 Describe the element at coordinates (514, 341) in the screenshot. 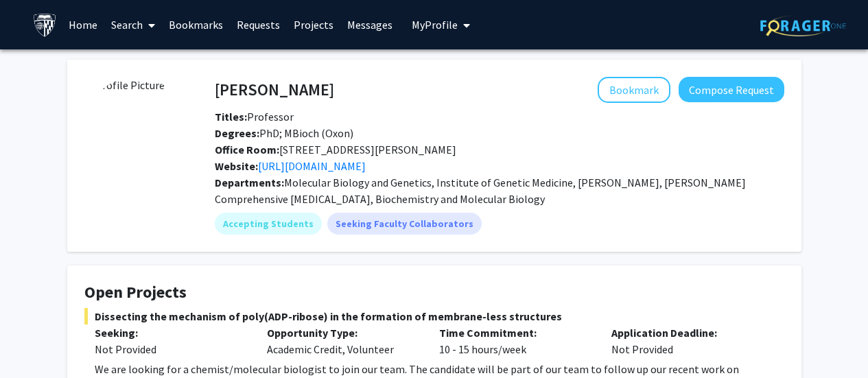

I see `div: 10 - 15 hours/week` at that location.